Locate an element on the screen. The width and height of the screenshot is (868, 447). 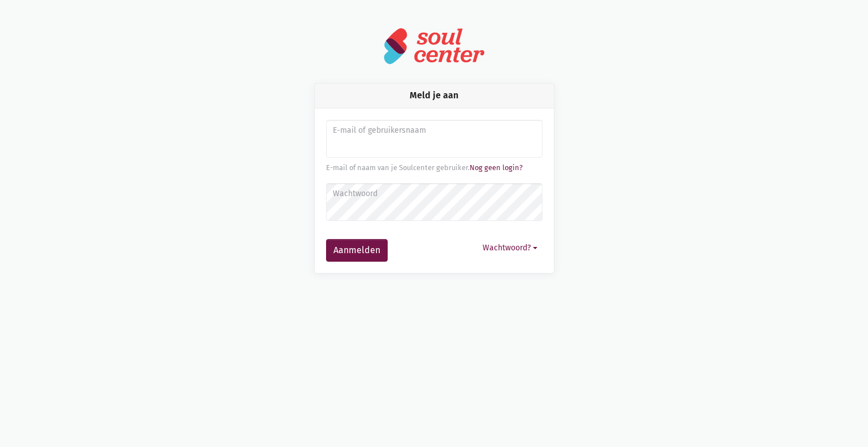
a: Nog geen login? is located at coordinates (496, 167).